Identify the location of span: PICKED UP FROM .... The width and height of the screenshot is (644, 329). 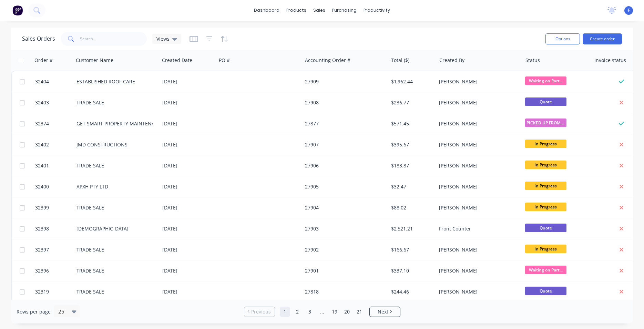
(545, 123).